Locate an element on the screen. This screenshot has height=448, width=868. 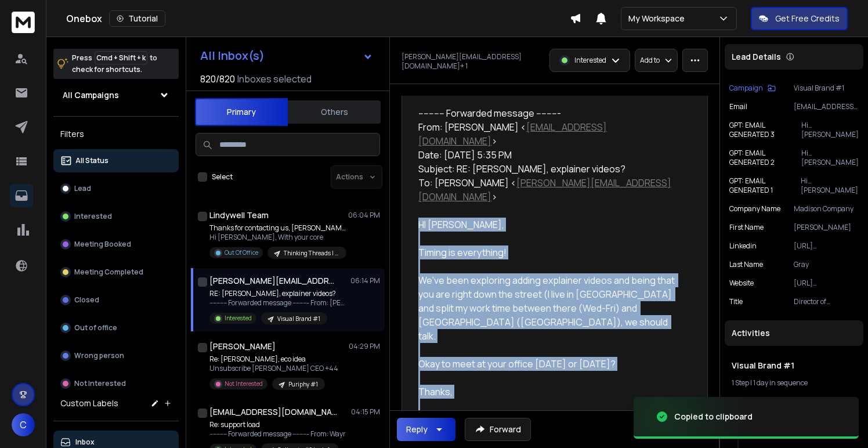
p: Gray is located at coordinates (826, 265).